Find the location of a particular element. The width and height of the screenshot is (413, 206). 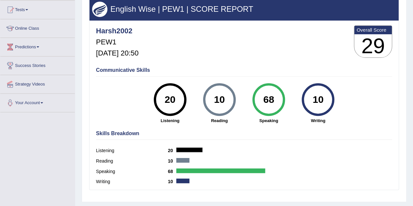

strong: Listening is located at coordinates (170, 120).